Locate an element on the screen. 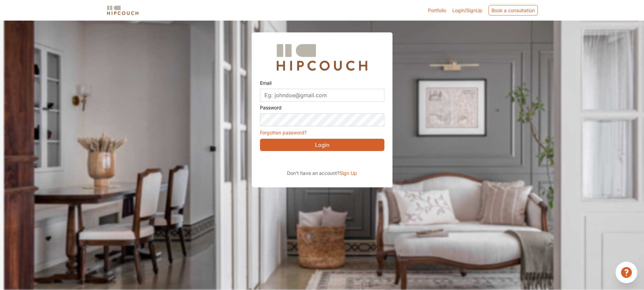 This screenshot has width=644, height=290. input: Eg: johndoe@gmail.com is located at coordinates (322, 95).